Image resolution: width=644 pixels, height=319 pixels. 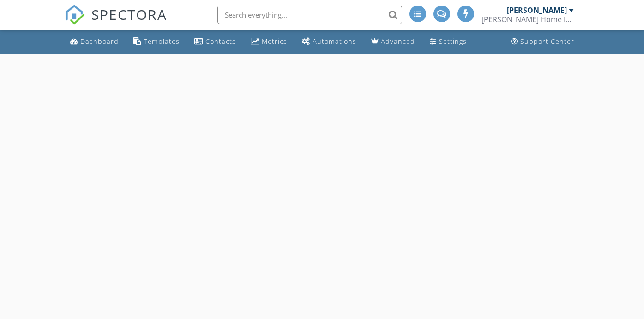 What do you see at coordinates (448, 41) in the screenshot?
I see `a: Settings` at bounding box center [448, 41].